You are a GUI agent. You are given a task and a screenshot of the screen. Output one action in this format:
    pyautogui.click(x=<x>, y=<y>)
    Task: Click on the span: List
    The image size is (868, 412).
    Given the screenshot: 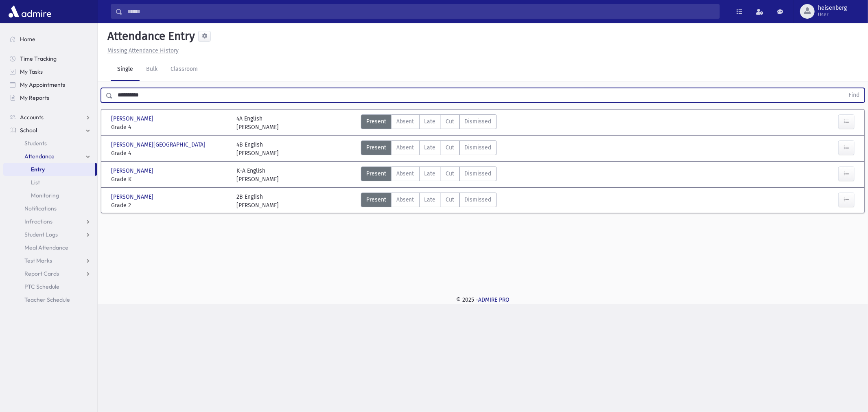 What is the action you would take?
    pyautogui.click(x=35, y=182)
    